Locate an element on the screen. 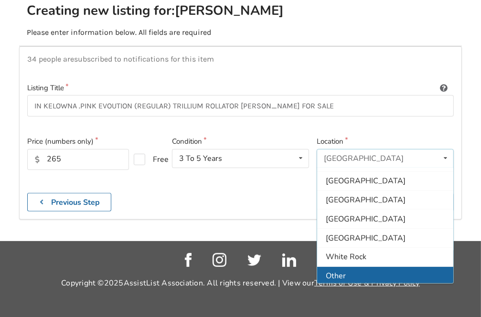 The width and height of the screenshot is (481, 317). p: 34 people are subscribed to notifications for this item is located at coordinates (240, 59).